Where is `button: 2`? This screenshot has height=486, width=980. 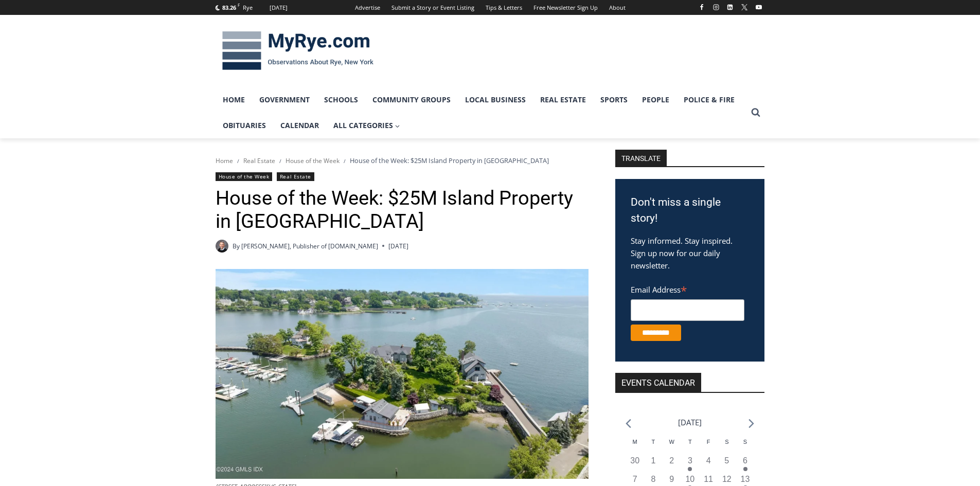
button: 2 is located at coordinates (672, 464).